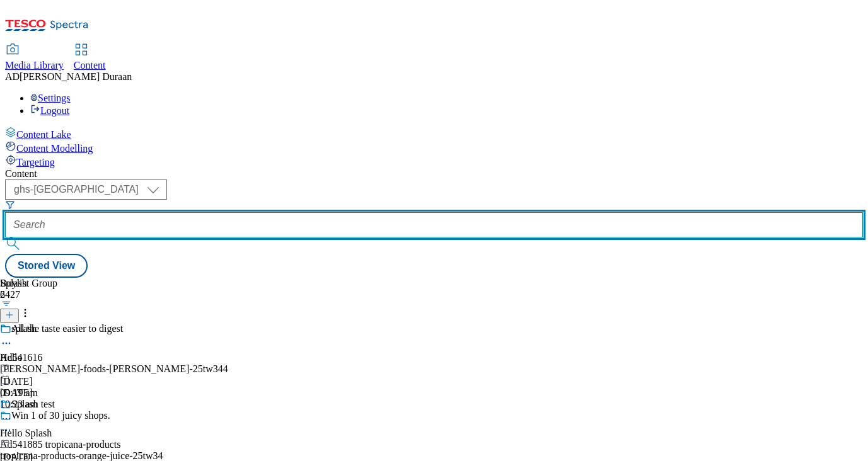 The width and height of the screenshot is (868, 461). What do you see at coordinates (433, 225) in the screenshot?
I see `input: Search` at bounding box center [433, 225].